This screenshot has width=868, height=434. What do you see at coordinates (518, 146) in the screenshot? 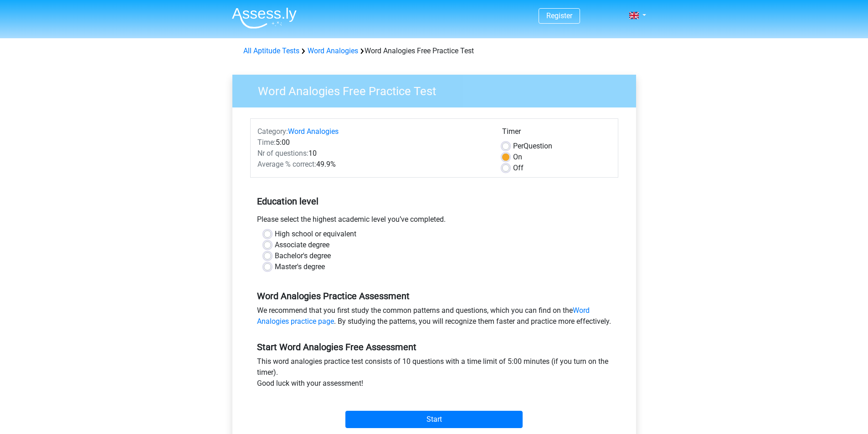
I see `span: Per` at bounding box center [518, 146].